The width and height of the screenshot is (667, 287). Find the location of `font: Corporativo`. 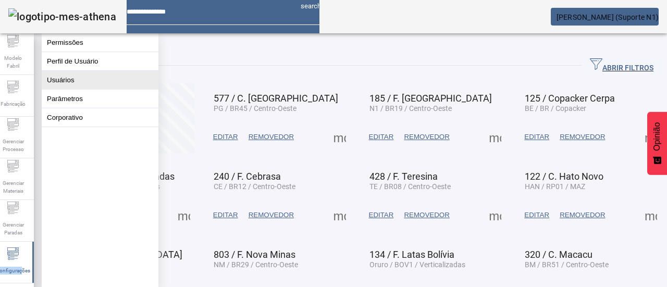

font: Corporativo is located at coordinates (65, 117).